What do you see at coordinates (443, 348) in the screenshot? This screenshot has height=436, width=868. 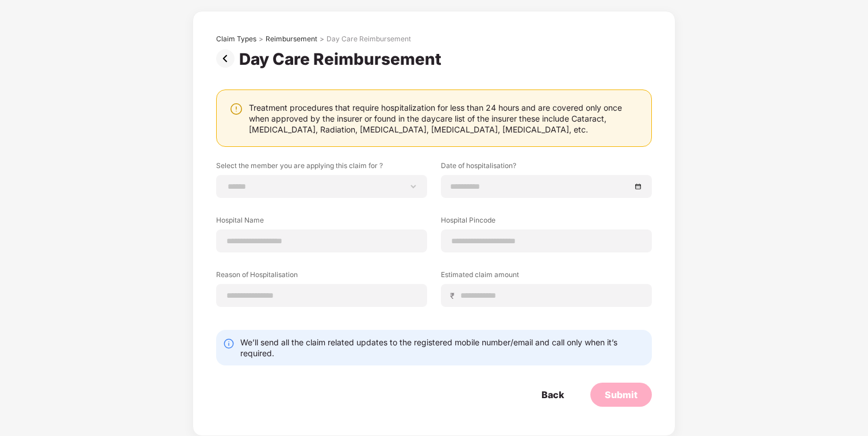 I see `div: We’ll send all the claim related updates to the registered mobile number/email and call only when...` at bounding box center [443, 348].